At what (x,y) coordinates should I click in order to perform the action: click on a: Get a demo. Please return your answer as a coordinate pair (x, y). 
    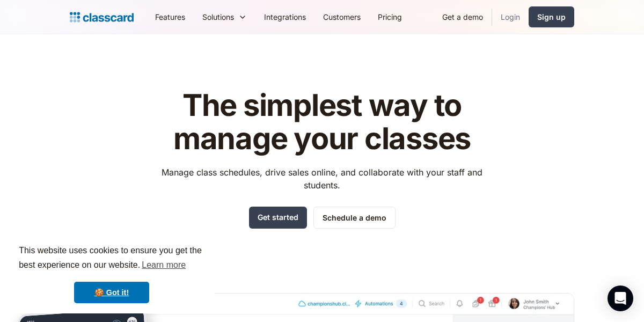
    Looking at the image, I should click on (463, 16).